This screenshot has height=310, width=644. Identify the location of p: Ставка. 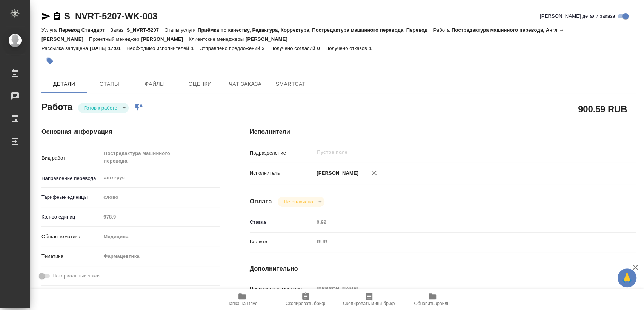
(282, 222).